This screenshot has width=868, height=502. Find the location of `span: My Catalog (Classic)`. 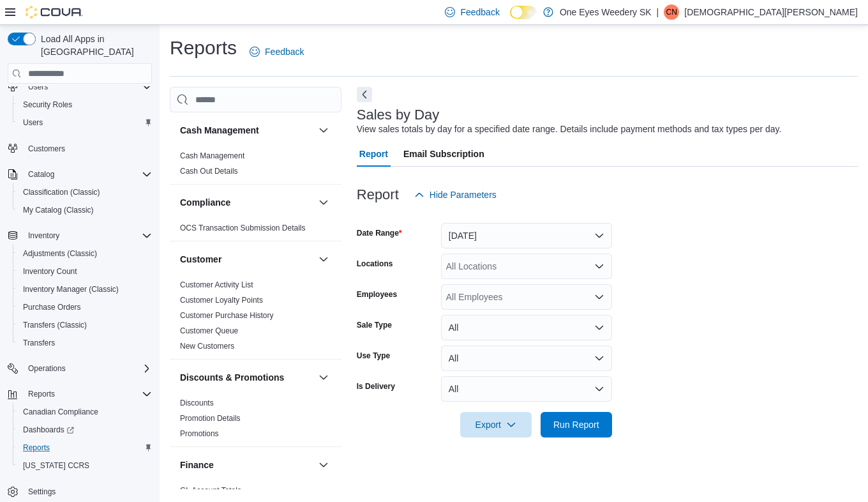

span: My Catalog (Classic) is located at coordinates (58, 210).